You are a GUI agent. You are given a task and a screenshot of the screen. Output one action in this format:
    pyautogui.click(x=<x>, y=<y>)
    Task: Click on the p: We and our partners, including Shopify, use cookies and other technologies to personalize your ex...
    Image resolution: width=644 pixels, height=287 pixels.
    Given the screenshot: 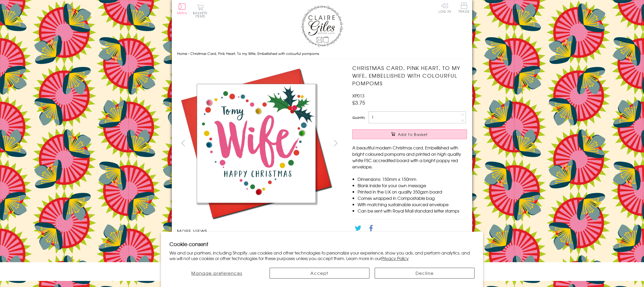 What is the action you would take?
    pyautogui.click(x=322, y=255)
    